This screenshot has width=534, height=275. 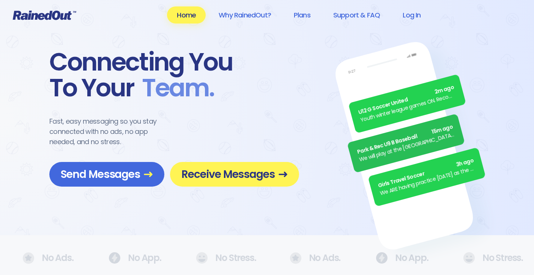 What do you see at coordinates (444, 90) in the screenshot?
I see `span: 2m ago` at bounding box center [444, 90].